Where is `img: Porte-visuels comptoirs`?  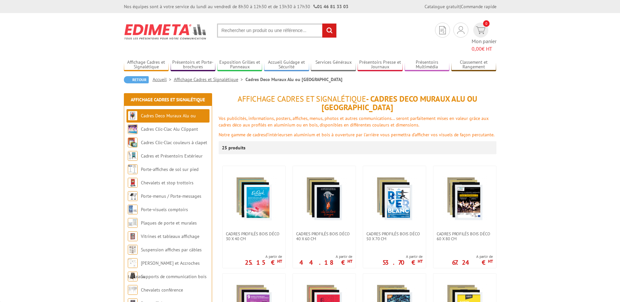 img: Porte-visuels comptoirs is located at coordinates (133, 209).